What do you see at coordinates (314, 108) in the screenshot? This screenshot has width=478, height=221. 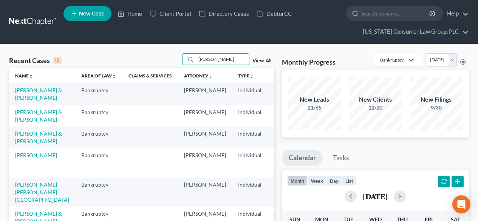 I see `div: 21/65` at bounding box center [314, 108].